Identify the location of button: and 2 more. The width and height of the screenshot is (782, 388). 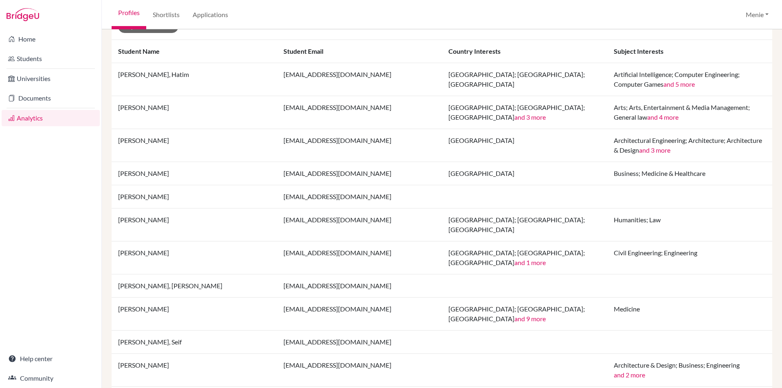
(630, 375).